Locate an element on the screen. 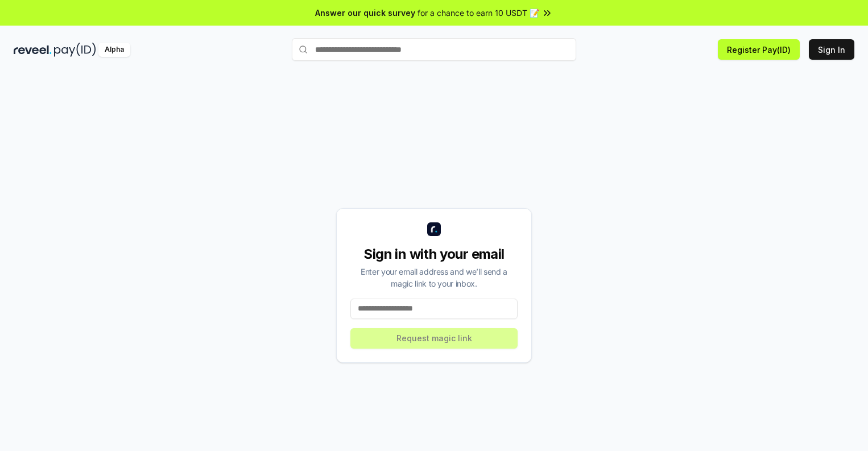 The width and height of the screenshot is (868, 451). button: Sign In is located at coordinates (832, 49).